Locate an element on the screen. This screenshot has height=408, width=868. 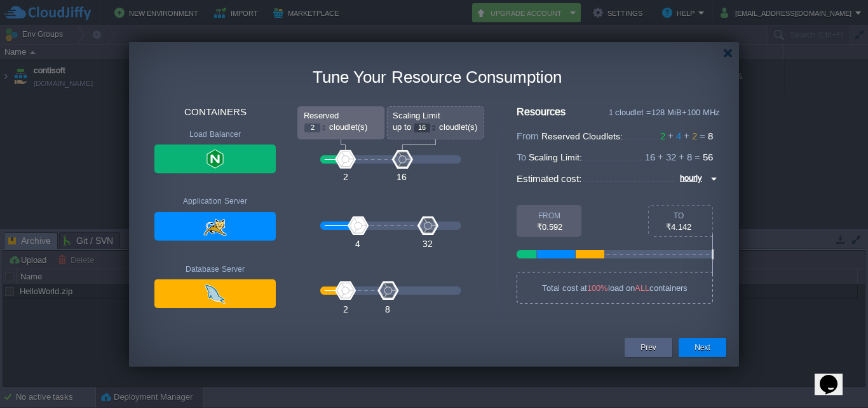
label: From is located at coordinates (527, 135).